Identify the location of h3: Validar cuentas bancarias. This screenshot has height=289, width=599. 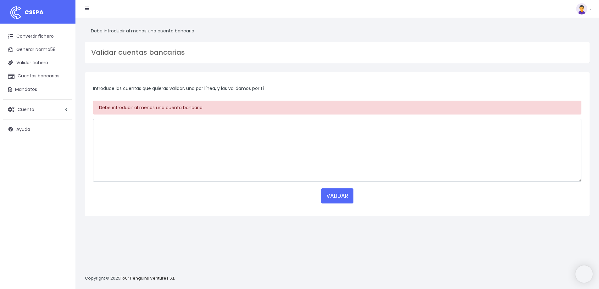
(337, 52).